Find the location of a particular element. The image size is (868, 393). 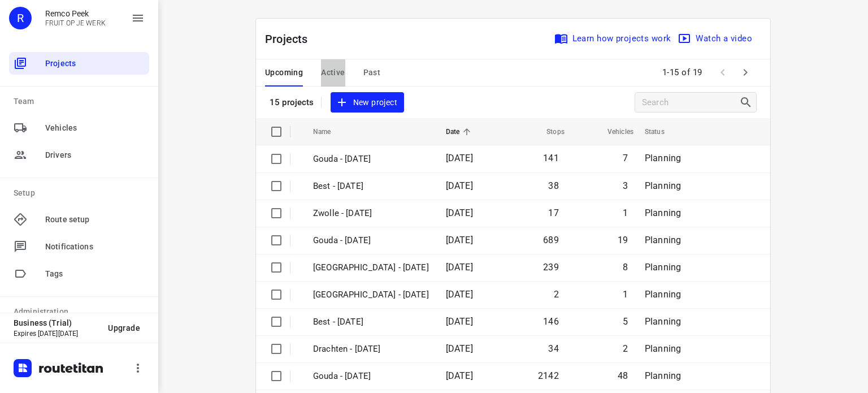

span: Name is located at coordinates (330, 132).